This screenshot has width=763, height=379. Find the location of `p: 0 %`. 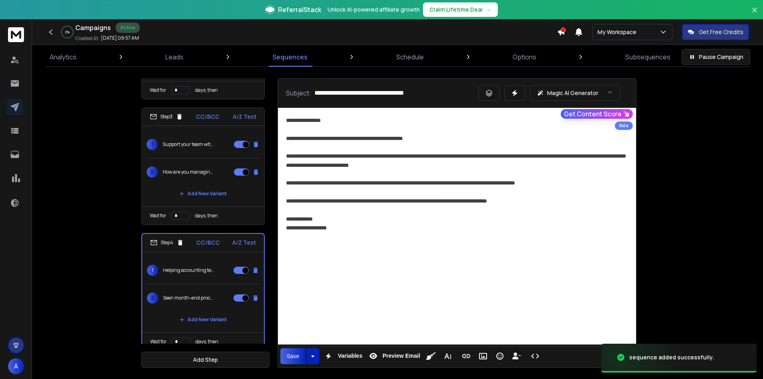

p: 0 % is located at coordinates (67, 32).